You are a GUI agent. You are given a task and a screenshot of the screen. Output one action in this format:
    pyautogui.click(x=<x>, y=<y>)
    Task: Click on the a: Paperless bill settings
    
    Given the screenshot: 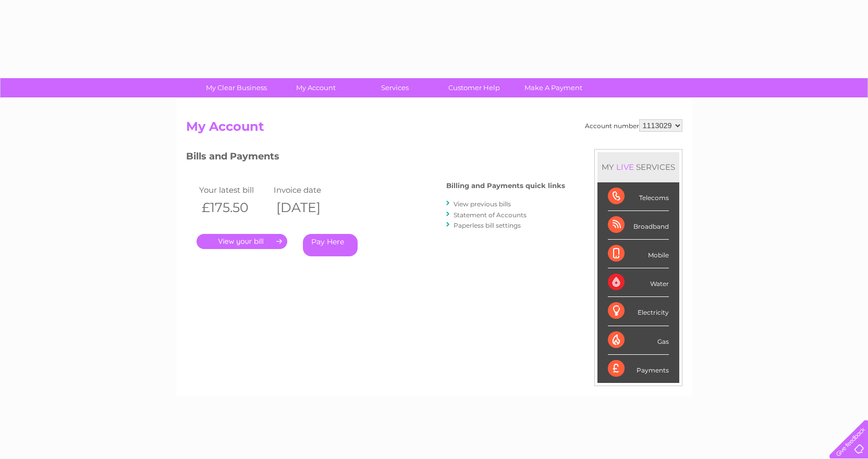 What is the action you would take?
    pyautogui.click(x=487, y=225)
    